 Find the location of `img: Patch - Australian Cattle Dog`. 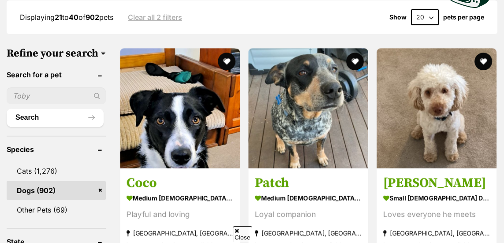

img: Patch - Australian Cattle Dog is located at coordinates (308, 108).